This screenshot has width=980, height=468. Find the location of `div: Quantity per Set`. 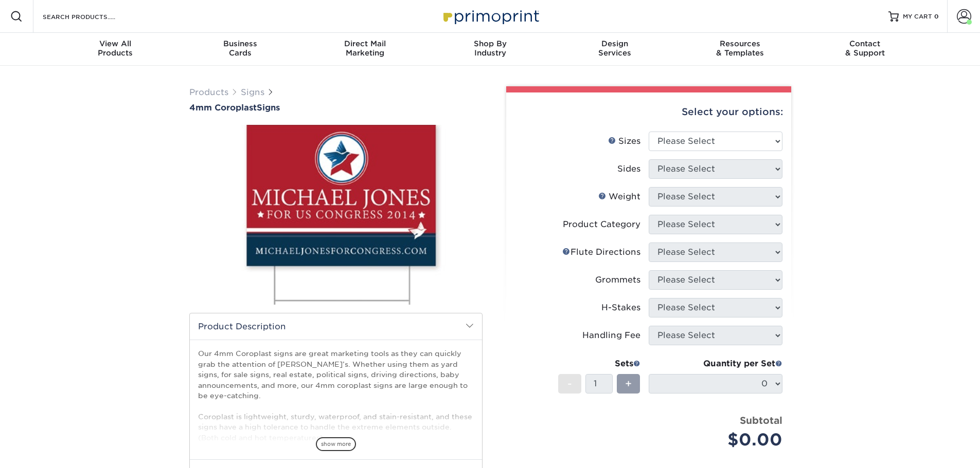

div: Quantity per Set is located at coordinates (715, 364).